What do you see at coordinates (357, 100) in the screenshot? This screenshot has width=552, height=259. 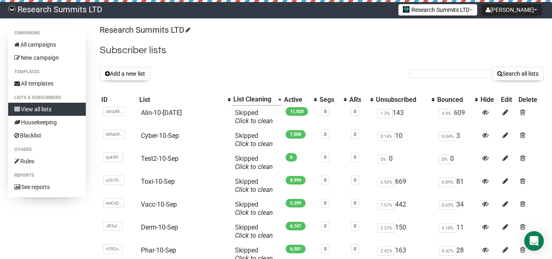 I see `div: ARs` at bounding box center [357, 100].